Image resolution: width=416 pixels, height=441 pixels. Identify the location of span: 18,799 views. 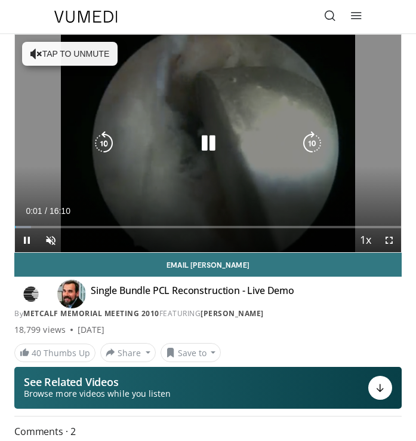
(40, 330).